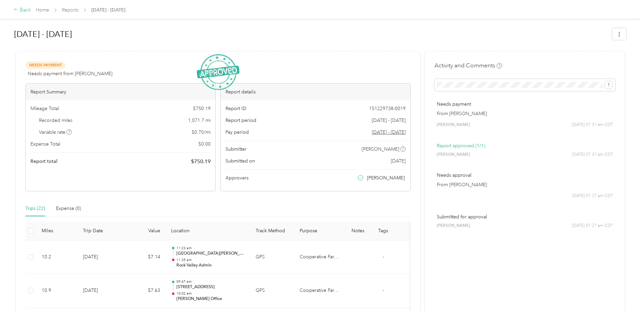  What do you see at coordinates (22, 10) in the screenshot?
I see `div: Back` at bounding box center [22, 10].